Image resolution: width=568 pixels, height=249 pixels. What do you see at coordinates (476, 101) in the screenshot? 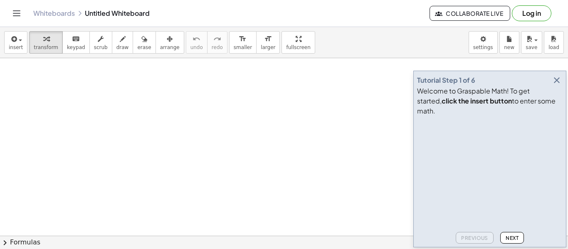
I see `b: click the insert button` at bounding box center [476, 101].